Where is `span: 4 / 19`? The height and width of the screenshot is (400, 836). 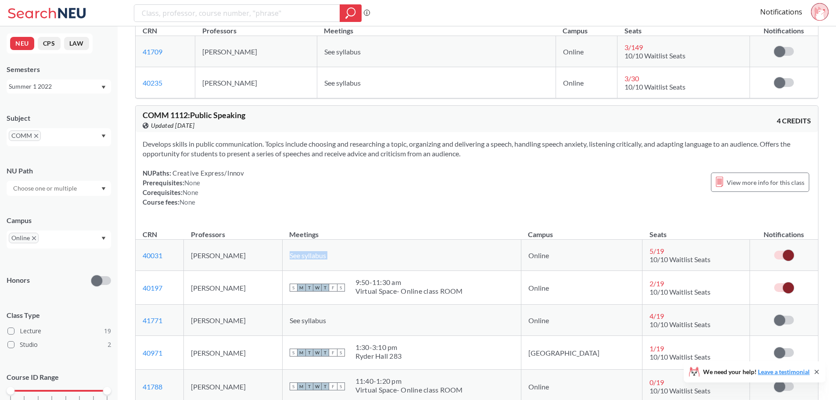 span: 4 / 19 is located at coordinates (656, 315).